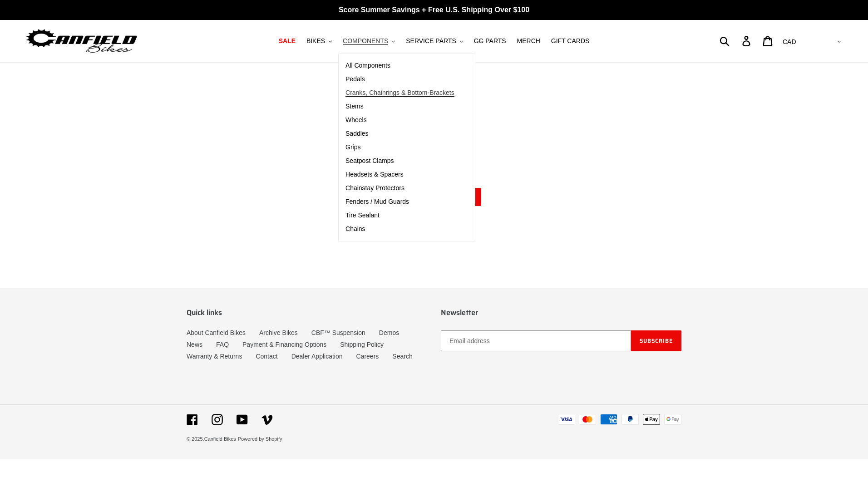 The width and height of the screenshot is (868, 482). Describe the element at coordinates (368, 41) in the screenshot. I see `button: COMPONENTS` at that location.